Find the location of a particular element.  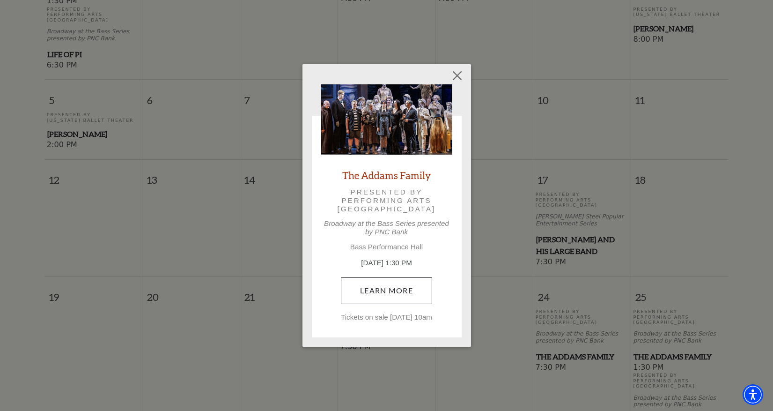

a: The Addams Family is located at coordinates (386, 175).